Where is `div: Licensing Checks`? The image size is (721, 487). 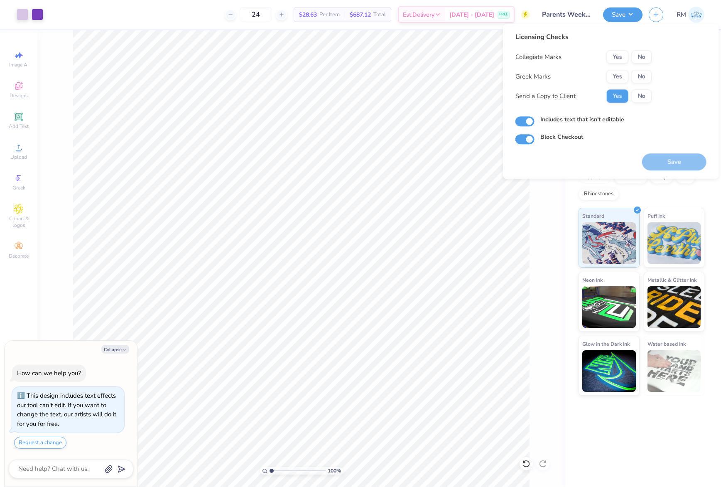
div: Licensing Checks is located at coordinates (584, 37).